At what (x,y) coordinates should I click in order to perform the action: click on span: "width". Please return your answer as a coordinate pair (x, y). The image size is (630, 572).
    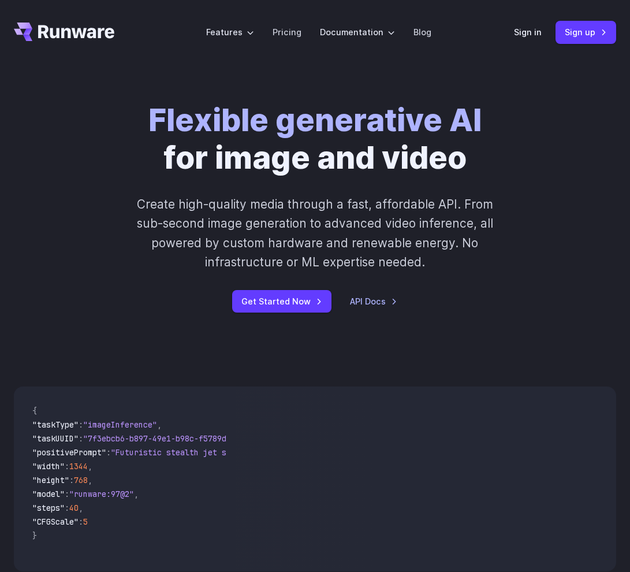
    Looking at the image, I should click on (49, 466).